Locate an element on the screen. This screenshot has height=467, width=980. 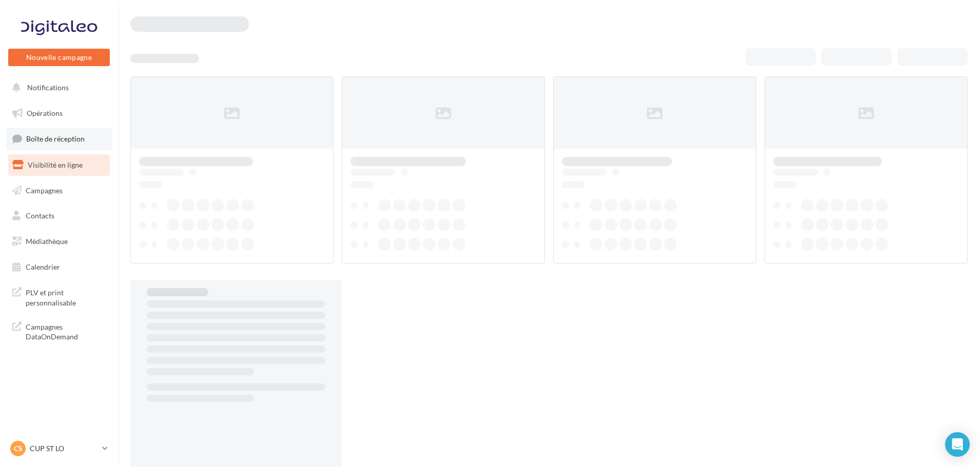
span: Calendrier is located at coordinates (43, 266).